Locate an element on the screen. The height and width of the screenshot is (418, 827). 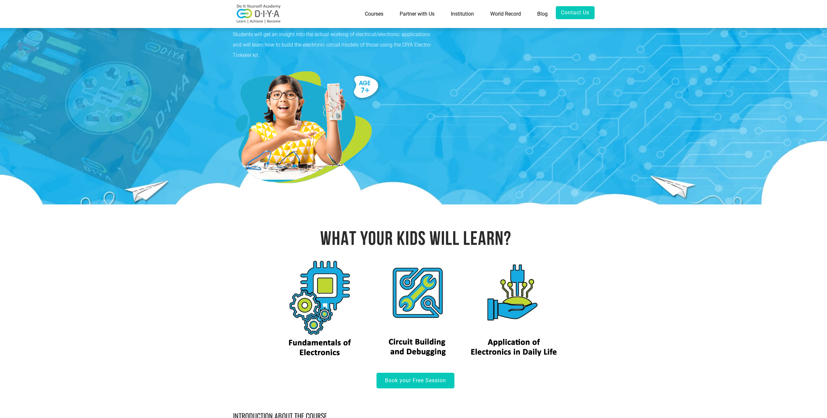
a: Courses is located at coordinates (374, 14).